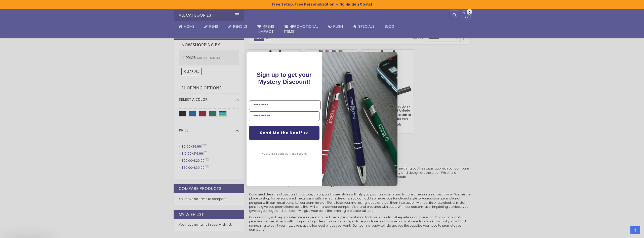 This screenshot has height=238, width=644. Describe the element at coordinates (284, 154) in the screenshot. I see `button: No thanks, I don't want a discount.` at that location.